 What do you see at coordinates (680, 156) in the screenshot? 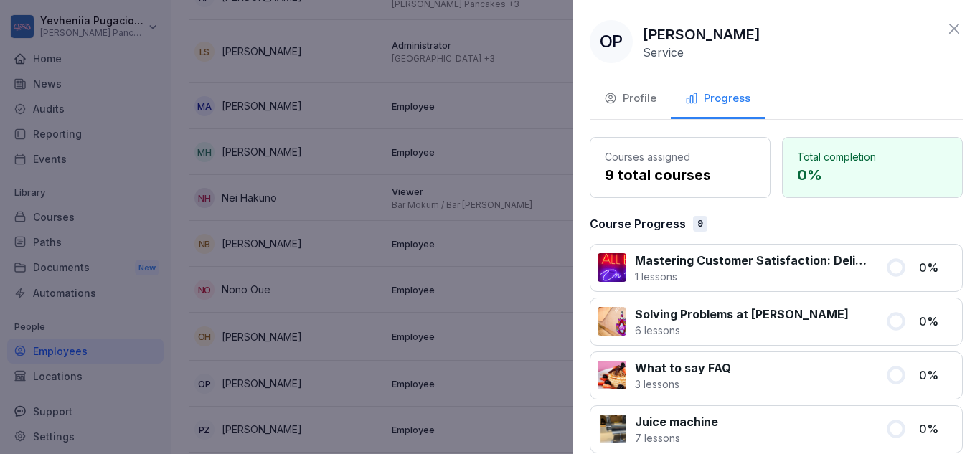
I see `p: Courses assigned` at bounding box center [680, 156].